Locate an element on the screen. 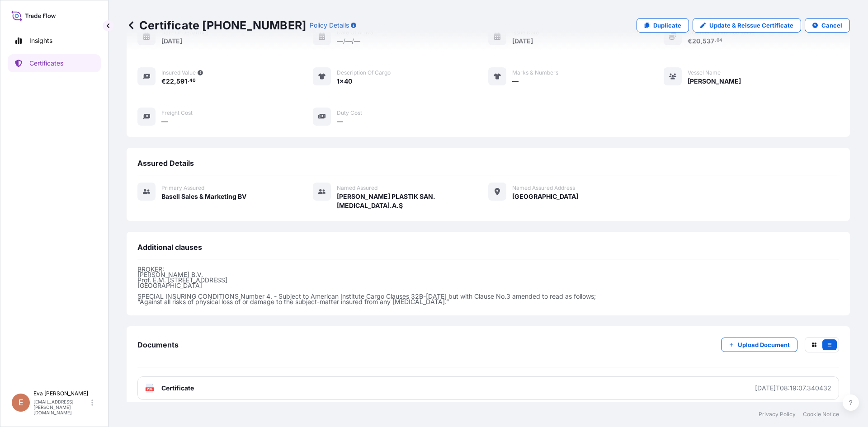 This screenshot has height=427, width=868. p: Update & Reissue Certificate is located at coordinates (751, 26).